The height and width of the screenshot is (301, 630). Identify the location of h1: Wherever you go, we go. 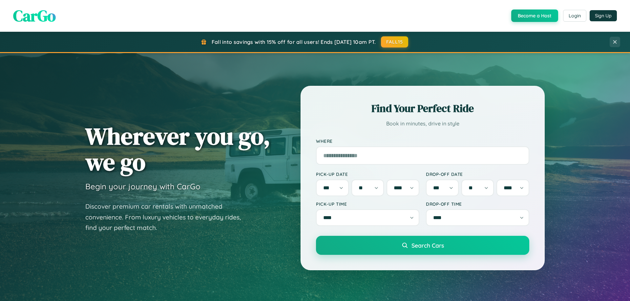
(178, 149).